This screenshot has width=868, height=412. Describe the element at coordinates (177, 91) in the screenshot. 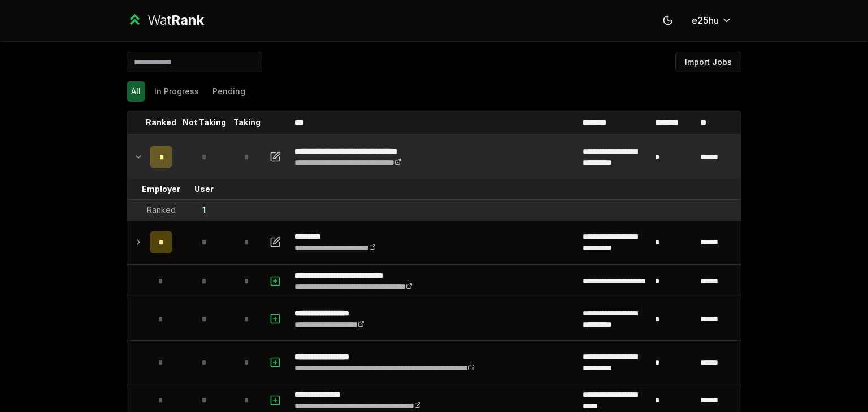

I see `button: In Progress` at that location.